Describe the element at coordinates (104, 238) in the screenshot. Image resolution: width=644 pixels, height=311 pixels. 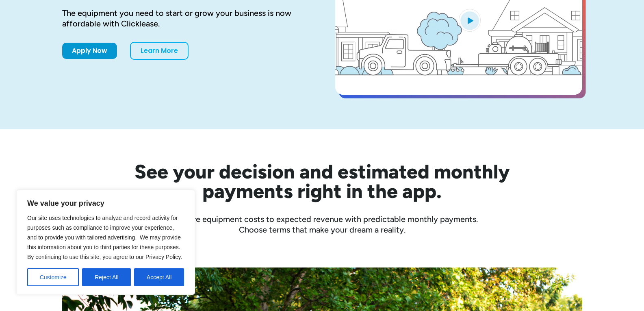
I see `span: Our site uses technologies to analyze and record activity for purposes such as compliance to impr...` at that location.